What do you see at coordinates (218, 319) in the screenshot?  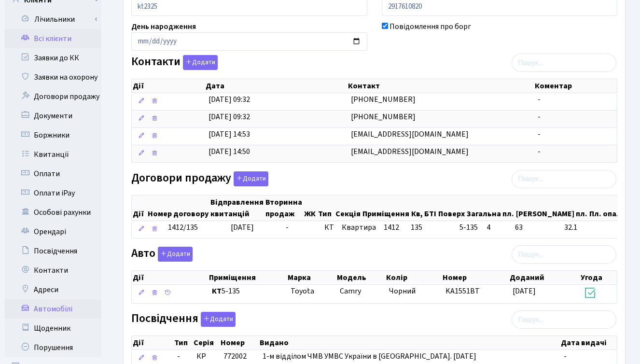 I see `button: Посвідчення` at bounding box center [218, 319].